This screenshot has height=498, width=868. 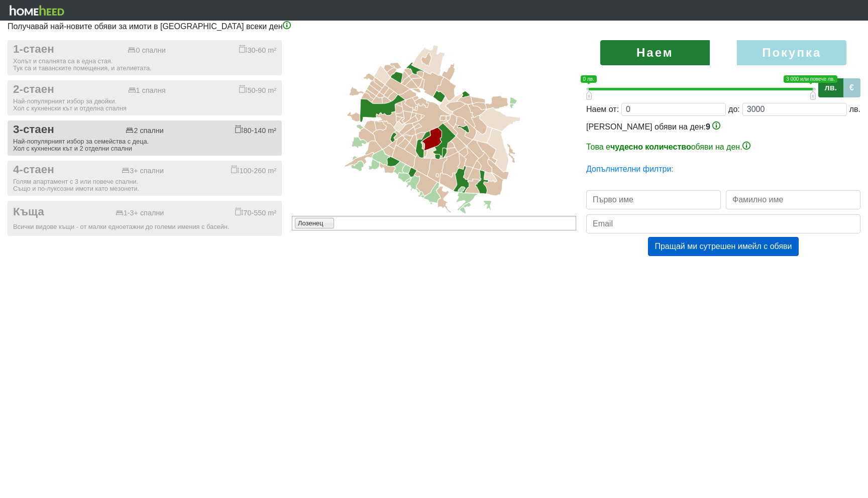 I want to click on div: 1-3+ спални, so click(x=140, y=213).